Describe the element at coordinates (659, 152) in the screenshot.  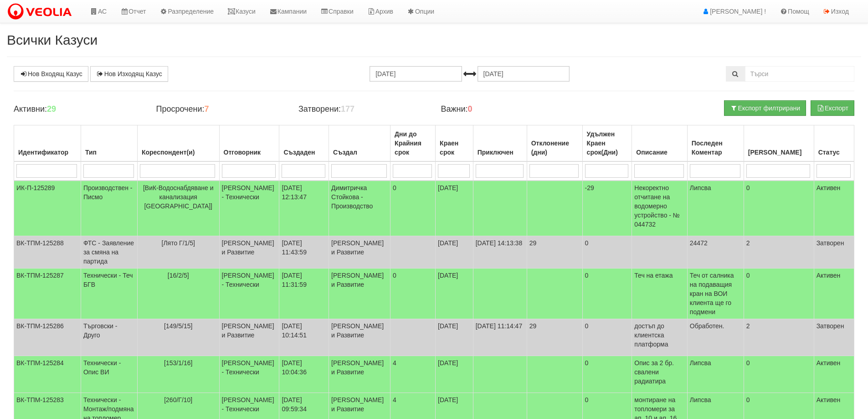
I see `div: Описание` at that location.